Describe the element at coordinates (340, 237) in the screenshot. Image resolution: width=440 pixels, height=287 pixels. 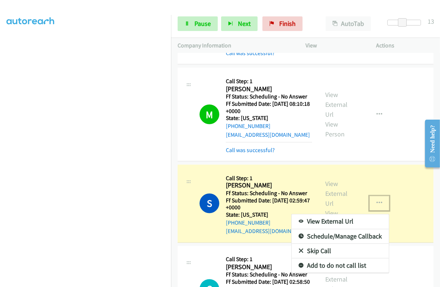
I see `a: Schedule/Manage Callback` at that location.